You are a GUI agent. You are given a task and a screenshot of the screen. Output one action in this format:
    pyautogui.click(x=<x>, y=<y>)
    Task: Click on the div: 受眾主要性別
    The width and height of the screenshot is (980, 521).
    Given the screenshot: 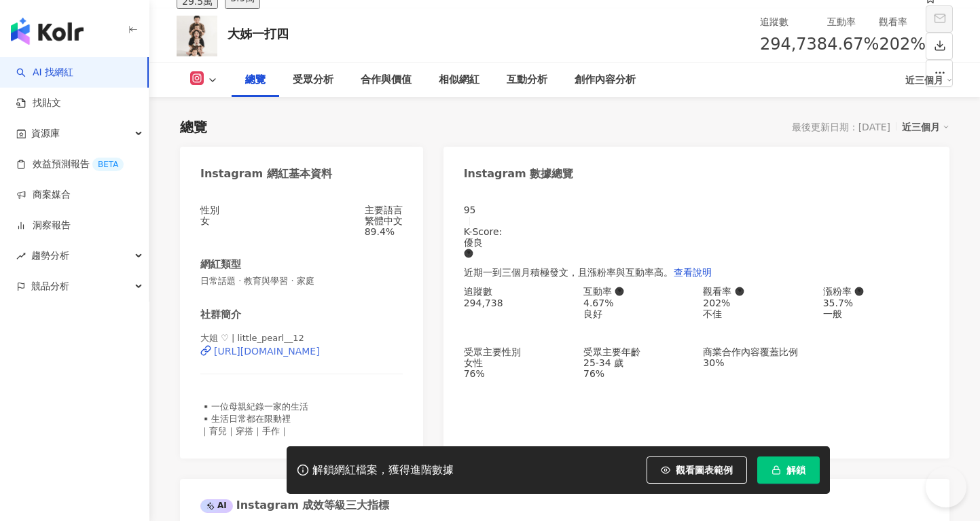 What is the action you would take?
    pyautogui.click(x=516, y=352)
    